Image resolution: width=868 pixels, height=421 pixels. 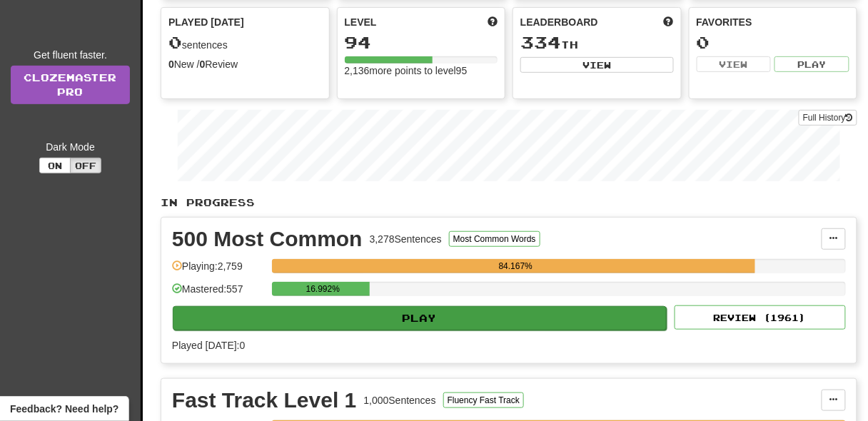 I want to click on span: Leaderboard, so click(x=559, y=22).